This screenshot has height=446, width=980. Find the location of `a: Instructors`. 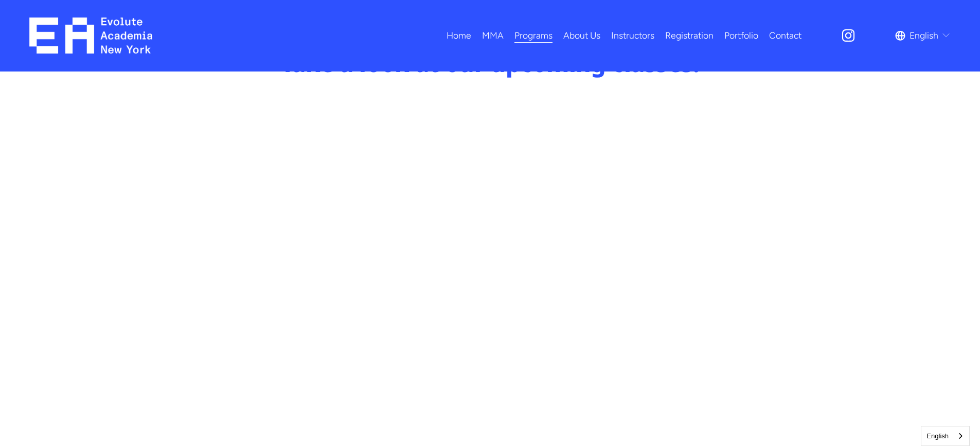

a: Instructors is located at coordinates (632, 35).